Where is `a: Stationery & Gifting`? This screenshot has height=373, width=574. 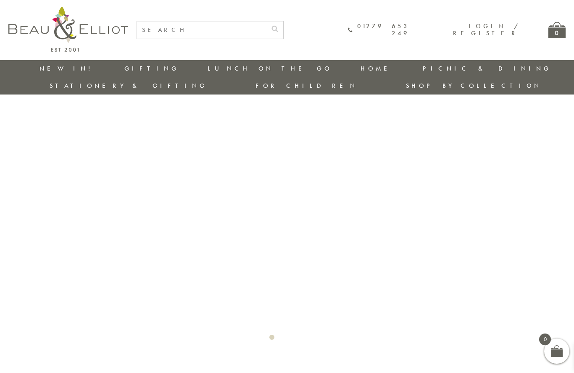 a: Stationery & Gifting is located at coordinates (128, 86).